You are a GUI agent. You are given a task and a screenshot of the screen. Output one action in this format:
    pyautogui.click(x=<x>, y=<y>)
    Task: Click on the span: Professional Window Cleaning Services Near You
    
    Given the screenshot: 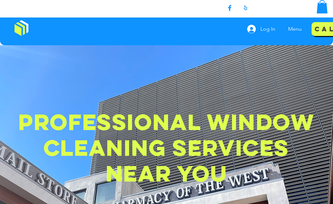 What is the action you would take?
    pyautogui.click(x=166, y=147)
    